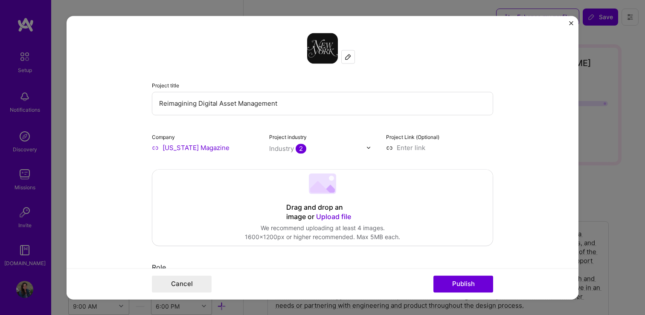  Describe the element at coordinates (323, 212) in the screenshot. I see `div: Drag and drop an image or` at that location.